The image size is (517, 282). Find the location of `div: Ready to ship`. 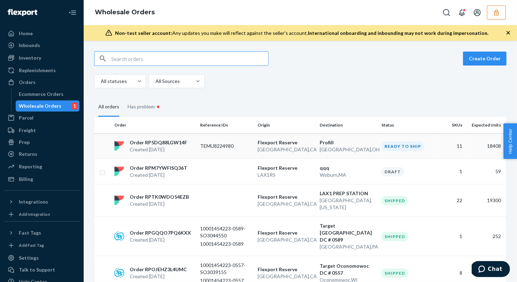

div: Ready to ship is located at coordinates (403, 146).